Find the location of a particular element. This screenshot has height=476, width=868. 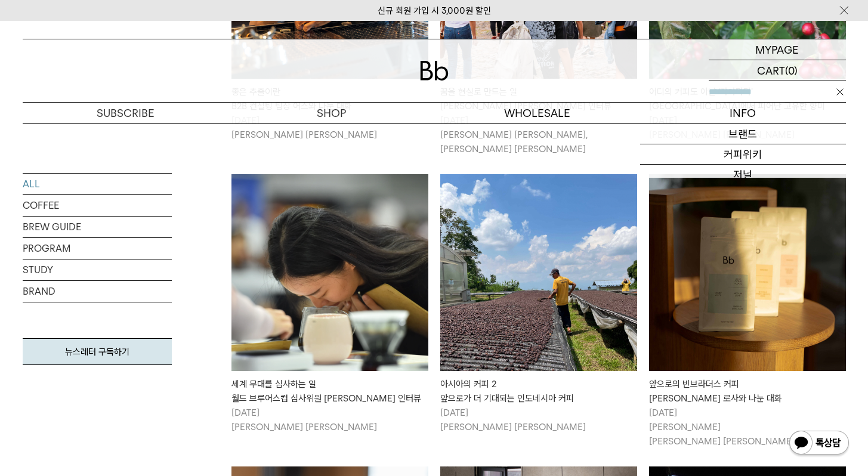

img: 카카오톡 채널 1:1 채팅 버튼 is located at coordinates (819, 444).